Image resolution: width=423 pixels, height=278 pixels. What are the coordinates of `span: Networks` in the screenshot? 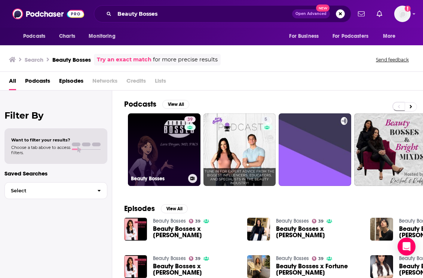 It's located at (105, 82).